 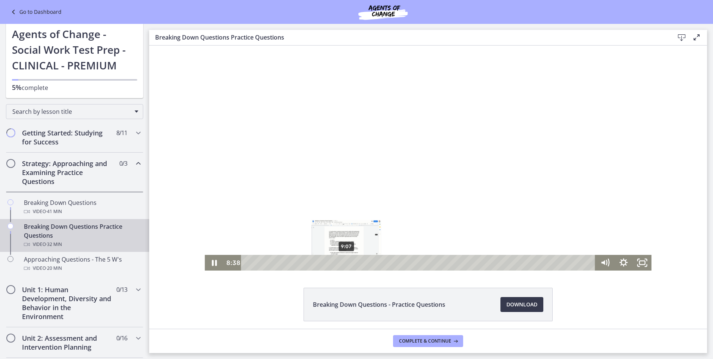 What do you see at coordinates (123, 163) in the screenshot?
I see `span: 0 / 3` at bounding box center [123, 163].